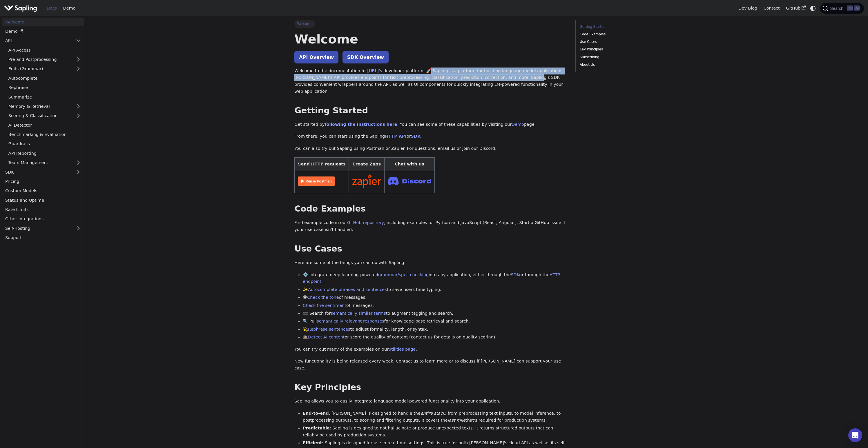  I want to click on a: Team Management, so click(45, 162).